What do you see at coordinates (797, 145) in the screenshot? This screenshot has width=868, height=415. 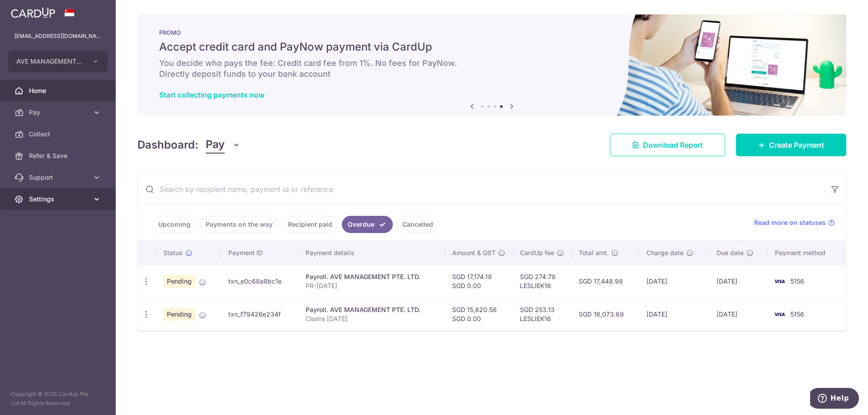 I see `span: Create Payment` at bounding box center [797, 145].